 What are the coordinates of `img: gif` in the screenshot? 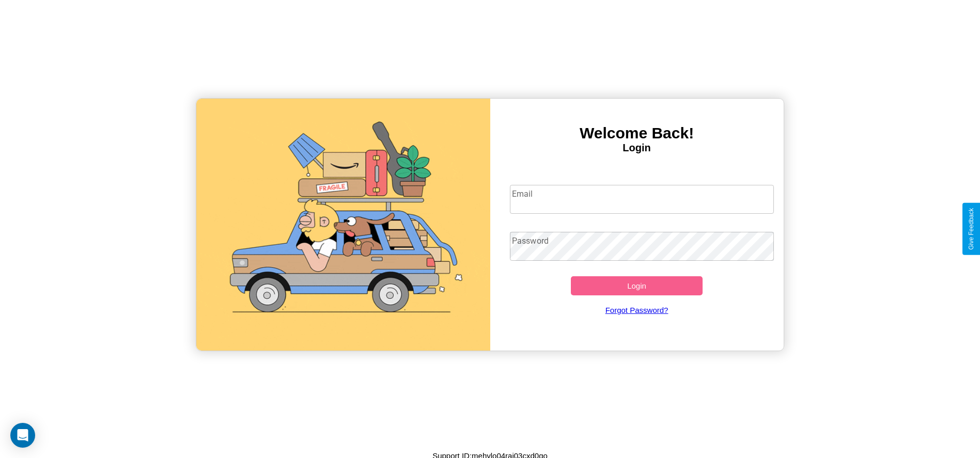 It's located at (343, 225).